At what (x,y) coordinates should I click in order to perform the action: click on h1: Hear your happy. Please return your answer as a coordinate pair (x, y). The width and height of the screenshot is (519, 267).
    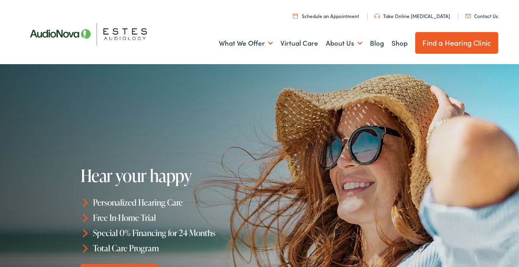
    Looking at the image, I should click on (171, 175).